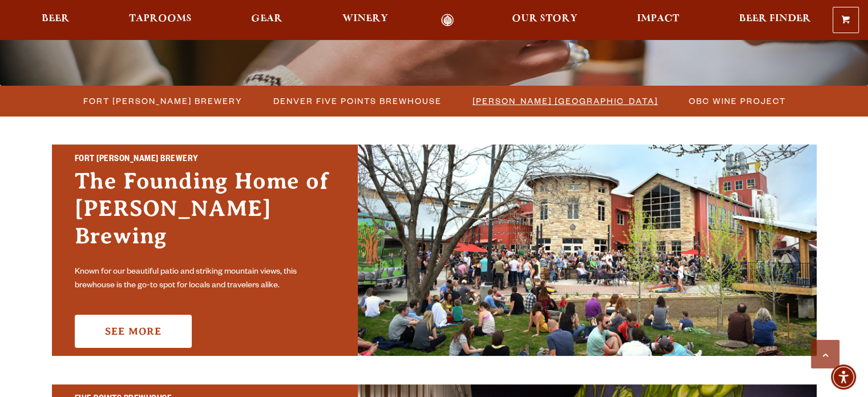  Describe the element at coordinates (587, 250) in the screenshot. I see `img: Fort Collins Brewery & Taproom'` at that location.